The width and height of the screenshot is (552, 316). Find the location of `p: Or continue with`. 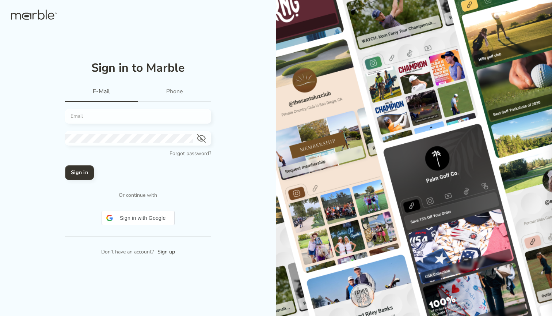

p: Or continue with is located at coordinates (138, 195).